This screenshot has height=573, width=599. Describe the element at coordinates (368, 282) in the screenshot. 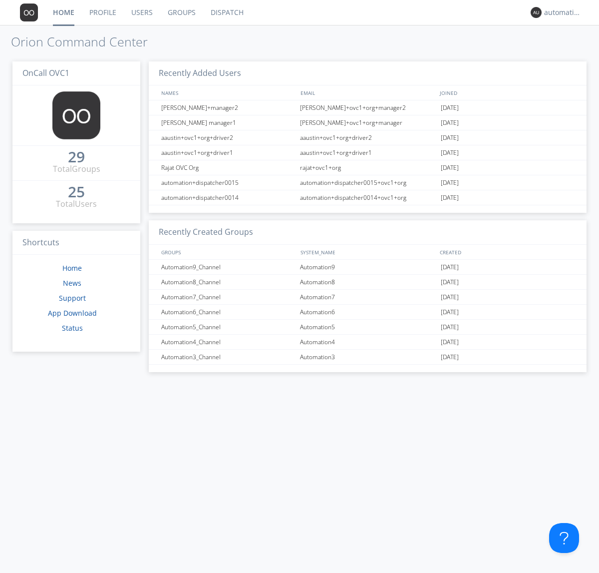

I see `div: Automation8` at that location.